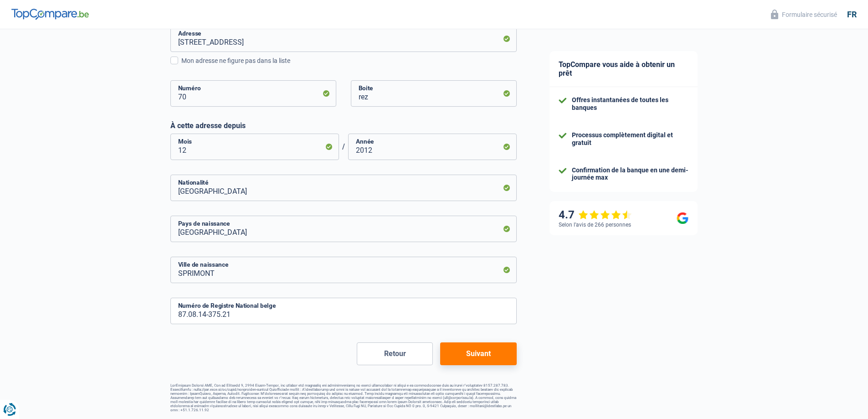 This screenshot has width=868, height=419. Describe the element at coordinates (630, 174) in the screenshot. I see `div: Confirmation de la banque en une demi-journée max` at that location.